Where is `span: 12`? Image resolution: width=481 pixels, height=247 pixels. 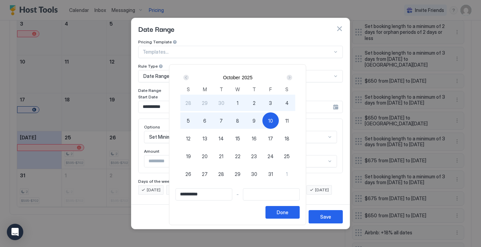
span: 12 is located at coordinates (188, 139).